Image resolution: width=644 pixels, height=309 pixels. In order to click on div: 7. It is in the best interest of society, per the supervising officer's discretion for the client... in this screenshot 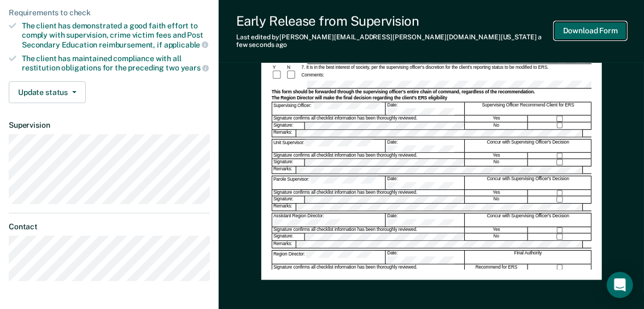, I will do `click(446, 67)`.